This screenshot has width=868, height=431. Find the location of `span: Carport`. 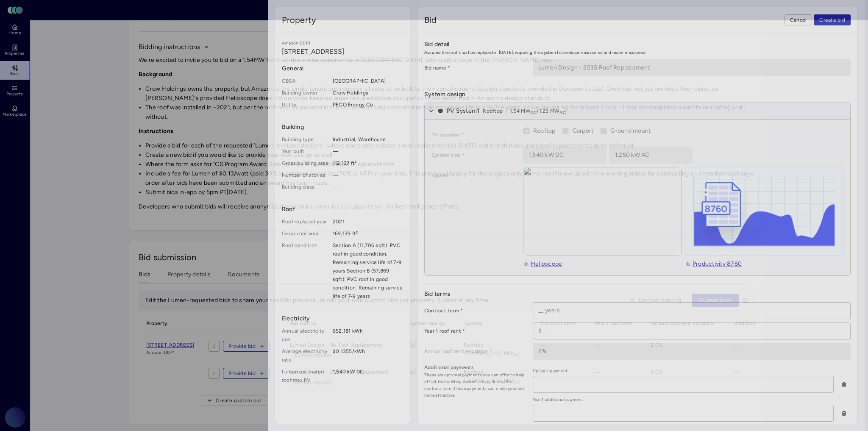

span: Carport is located at coordinates (583, 131).